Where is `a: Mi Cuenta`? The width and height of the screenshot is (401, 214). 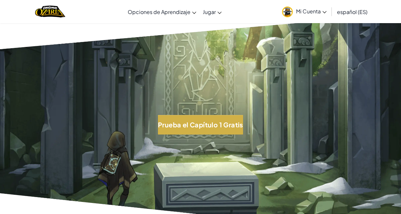
a: Mi Cuenta is located at coordinates (304, 11).